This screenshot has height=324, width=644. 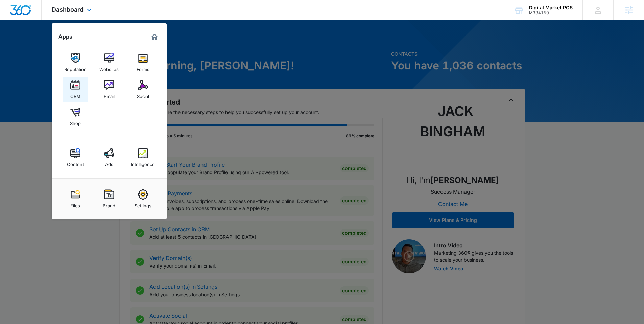 I want to click on div: Intelligence, so click(x=143, y=163).